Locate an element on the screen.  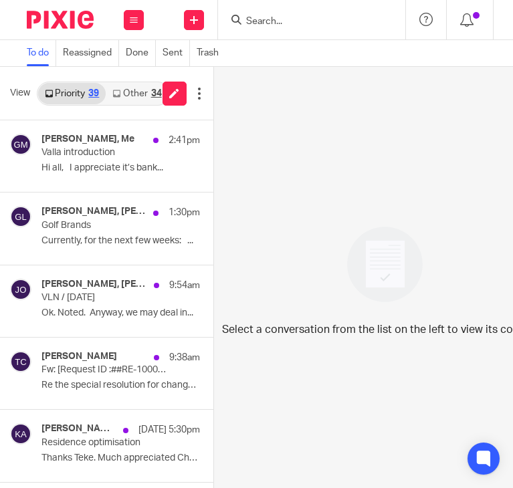
p: Ok. Noted. Anyway, we may deal in... is located at coordinates (120, 313).